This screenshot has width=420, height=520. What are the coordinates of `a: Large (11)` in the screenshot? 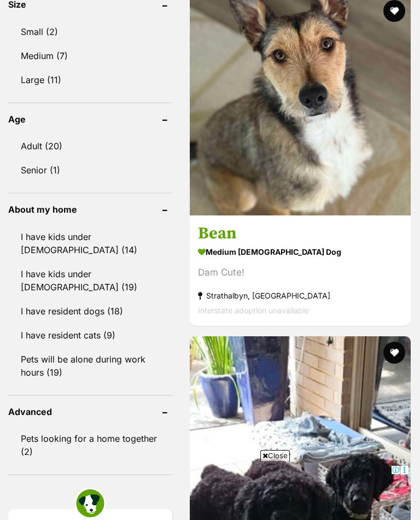 It's located at (91, 80).